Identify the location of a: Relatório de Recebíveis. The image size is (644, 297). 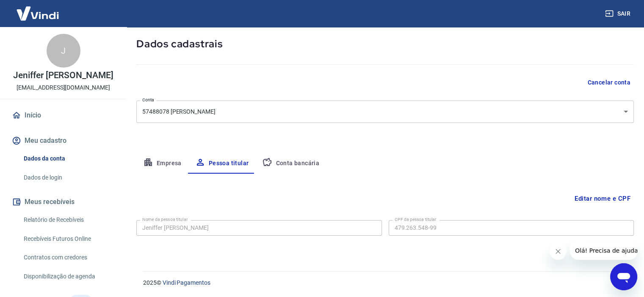
(68, 220).